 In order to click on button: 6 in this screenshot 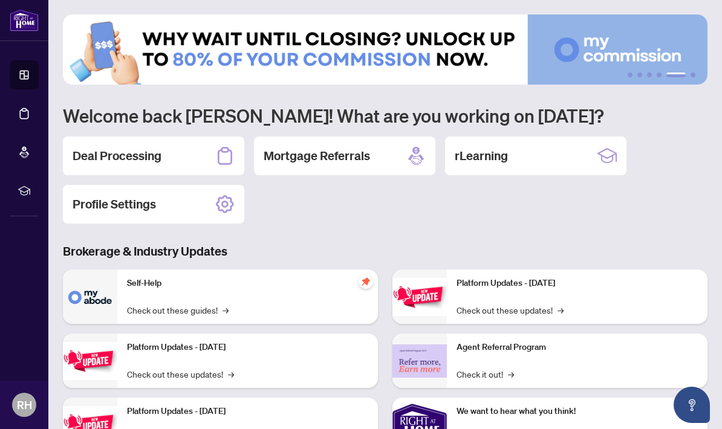, I will do `click(693, 75)`.